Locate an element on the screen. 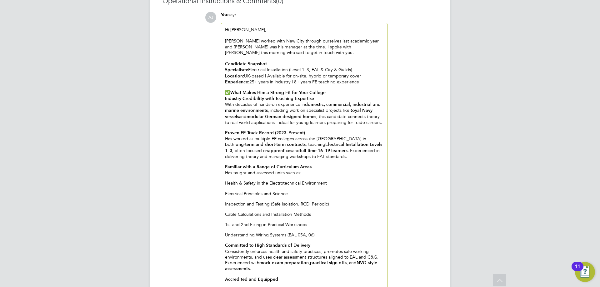 Image resolution: width=600 pixels, height=287 pixels. strong: Proven FE Track Record (2023–Present) is located at coordinates (265, 133).